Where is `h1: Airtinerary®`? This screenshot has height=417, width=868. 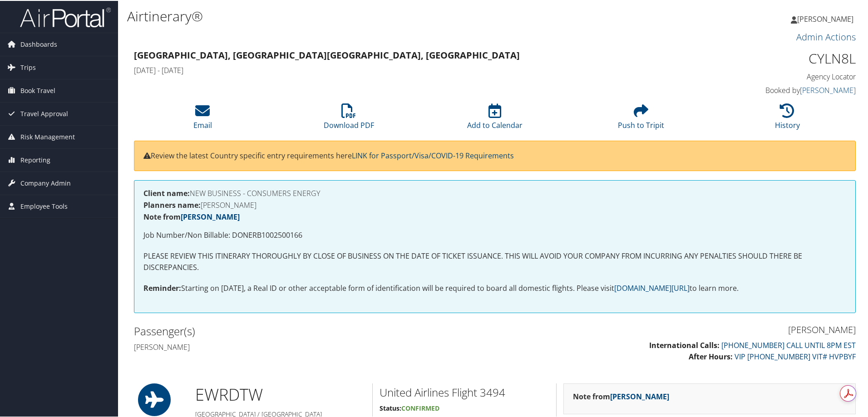 h1: Airtinerary® is located at coordinates (372, 15).